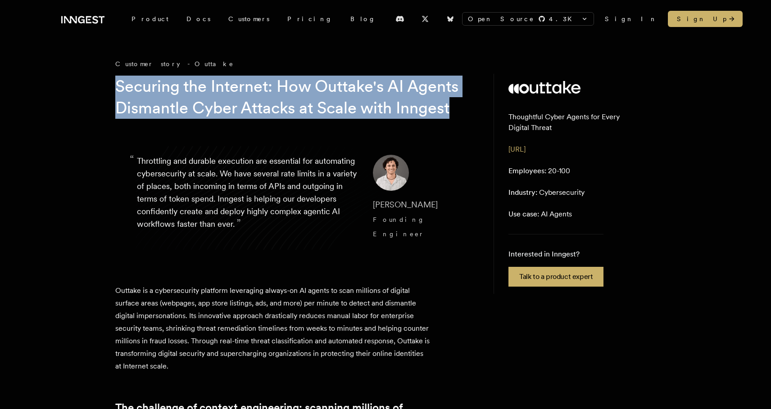  Describe the element at coordinates (399, 227) in the screenshot. I see `span: Founding Engineer` at that location.